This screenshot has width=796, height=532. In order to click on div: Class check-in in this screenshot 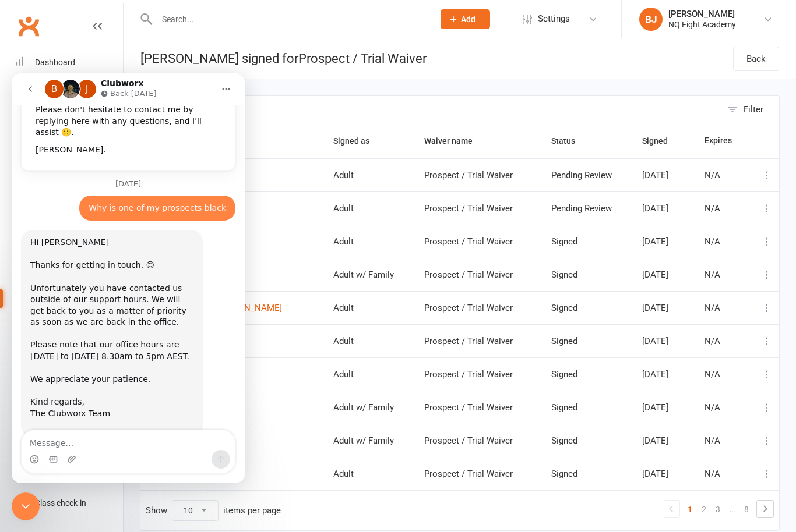, I will do `click(61, 503)`.